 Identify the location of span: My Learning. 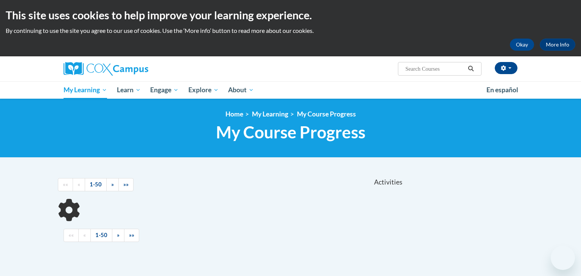
(85, 90).